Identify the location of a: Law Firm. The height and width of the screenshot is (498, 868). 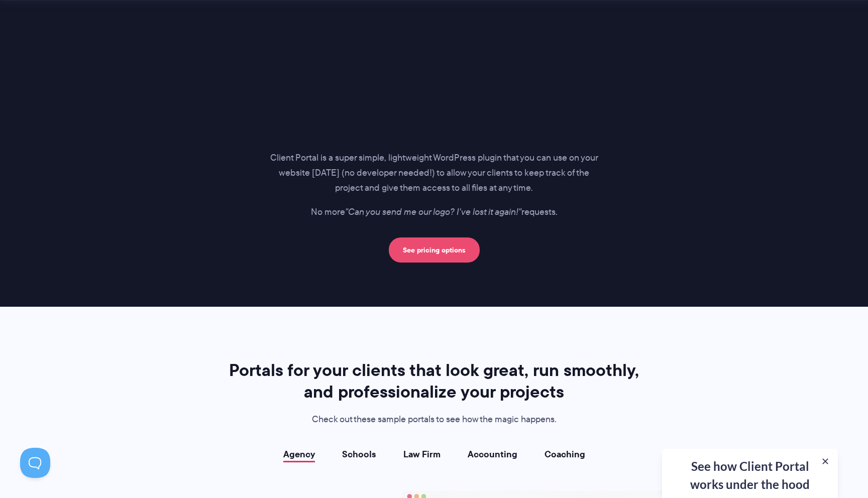
(422, 454).